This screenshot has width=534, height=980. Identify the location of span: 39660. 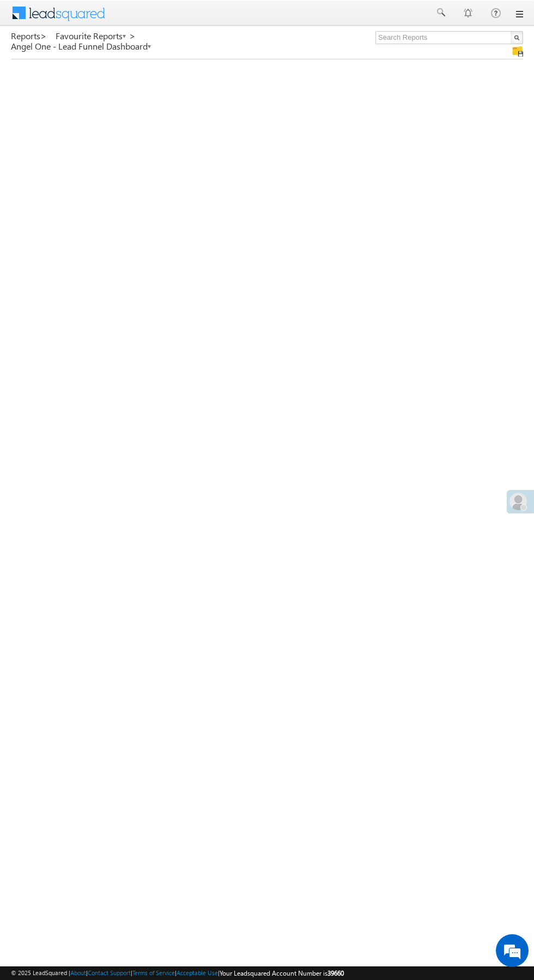
(335, 973).